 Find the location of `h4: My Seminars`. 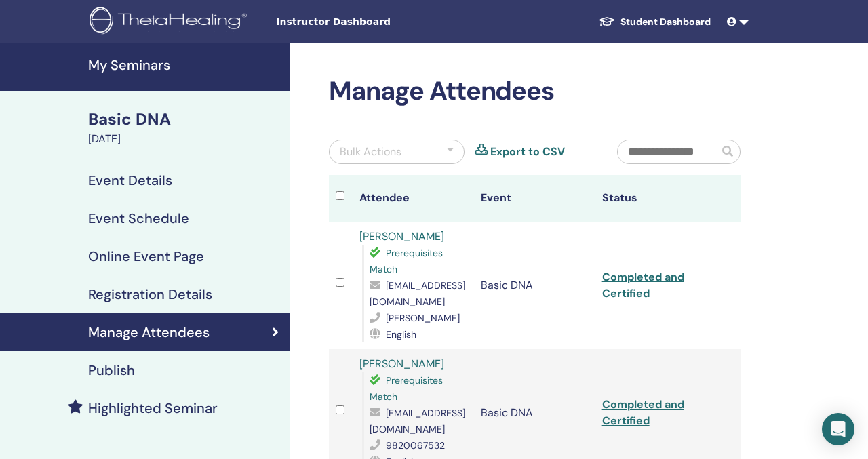

h4: My Seminars is located at coordinates (185, 65).